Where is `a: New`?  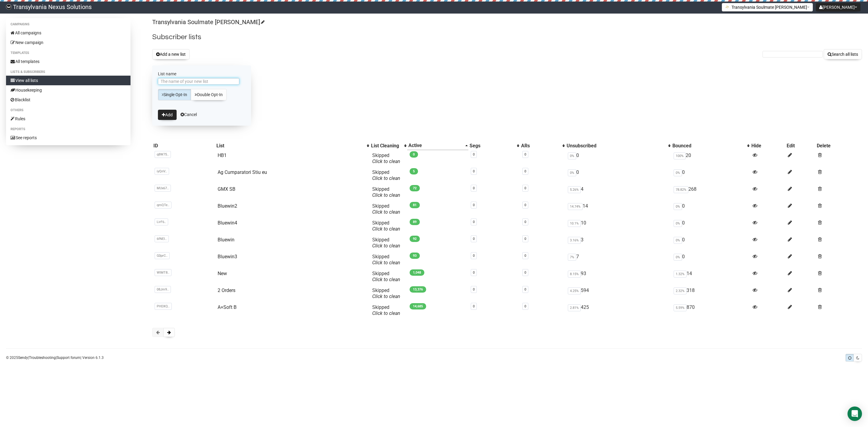 a: New is located at coordinates (222, 273).